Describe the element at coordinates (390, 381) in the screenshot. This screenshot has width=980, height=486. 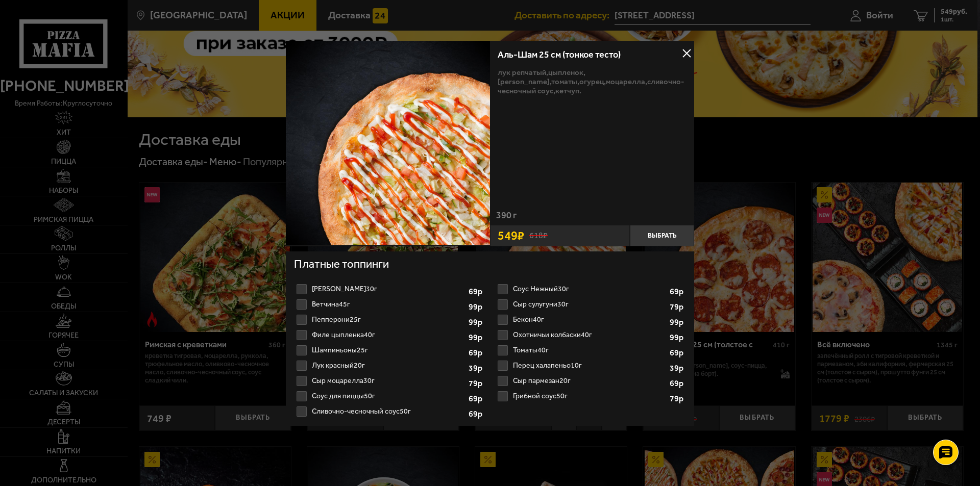
I see `li: Сыр моцарелла` at that location.